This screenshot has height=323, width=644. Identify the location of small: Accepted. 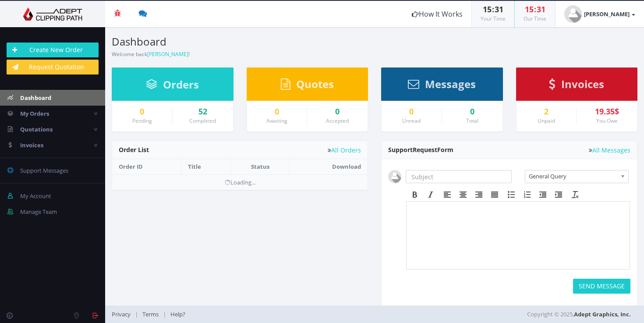
(337, 120).